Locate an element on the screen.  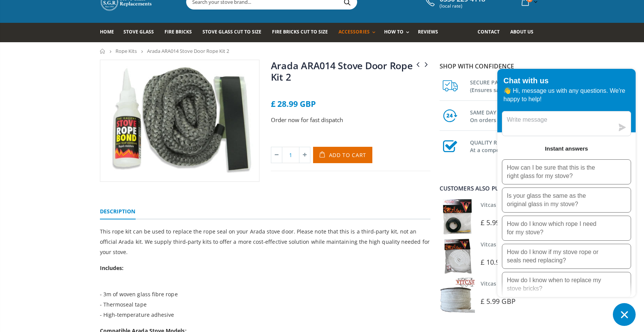
span: Arada ARA014 Stove Door Rope Kit 2 is located at coordinates (188, 51).